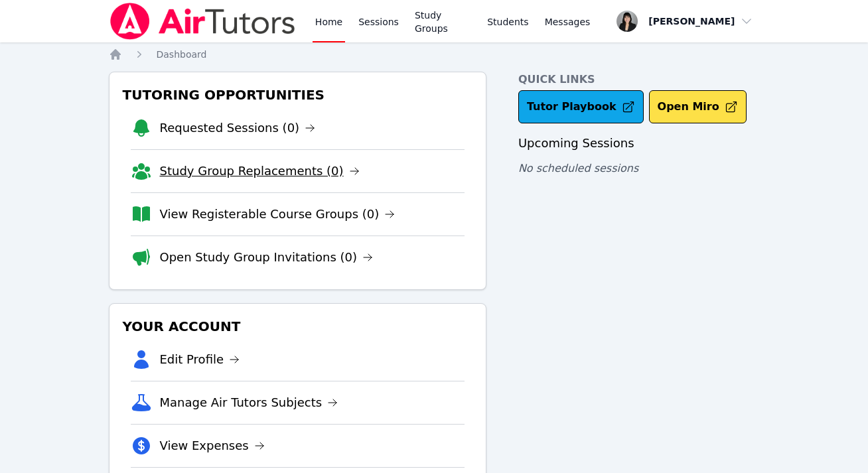 The image size is (868, 473). I want to click on span: Dashboard, so click(182, 54).